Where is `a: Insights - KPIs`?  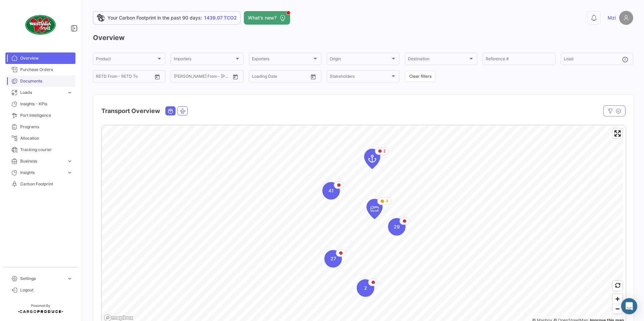 a: Insights - KPIs is located at coordinates (41, 104).